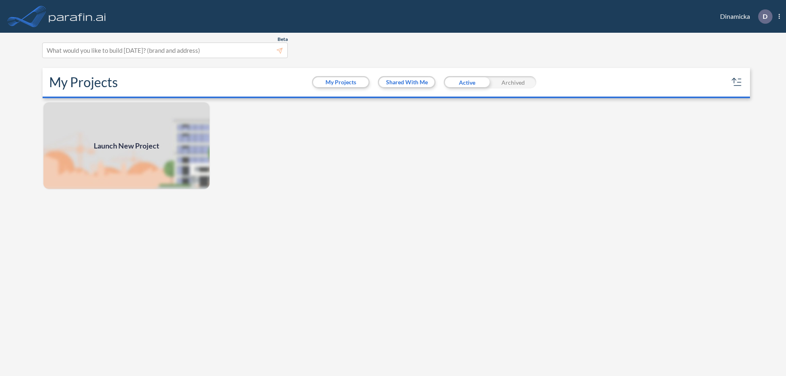 The width and height of the screenshot is (786, 376). Describe the element at coordinates (283, 39) in the screenshot. I see `span: Beta` at that location.